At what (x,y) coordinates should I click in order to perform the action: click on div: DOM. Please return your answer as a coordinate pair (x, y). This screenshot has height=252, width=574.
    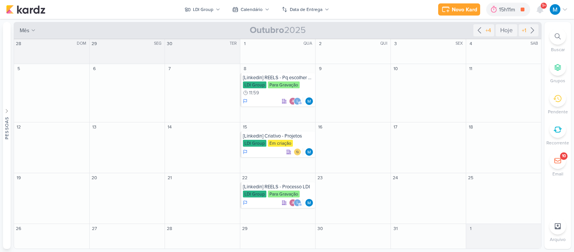
    Looking at the image, I should click on (82, 44).